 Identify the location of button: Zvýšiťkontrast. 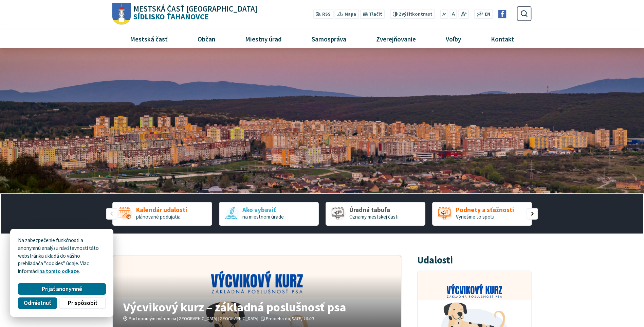
(412, 14).